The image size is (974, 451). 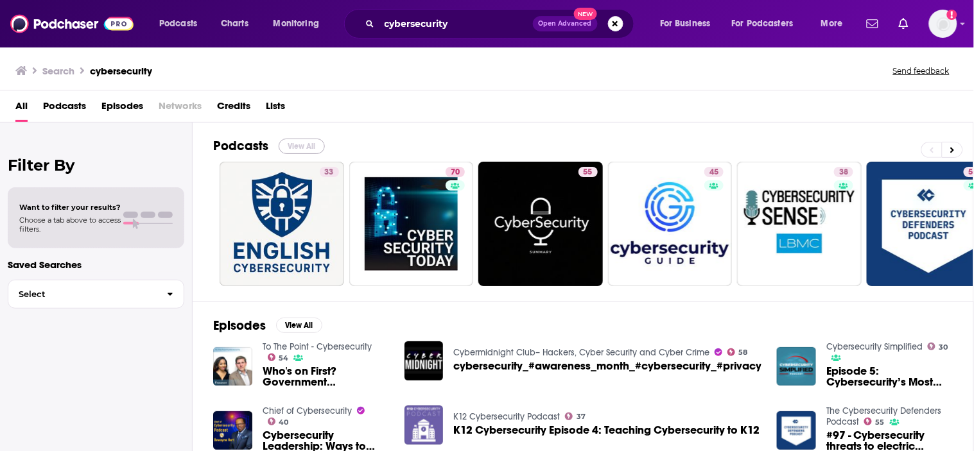 What do you see at coordinates (714, 173) in the screenshot?
I see `span: 45` at bounding box center [714, 173].